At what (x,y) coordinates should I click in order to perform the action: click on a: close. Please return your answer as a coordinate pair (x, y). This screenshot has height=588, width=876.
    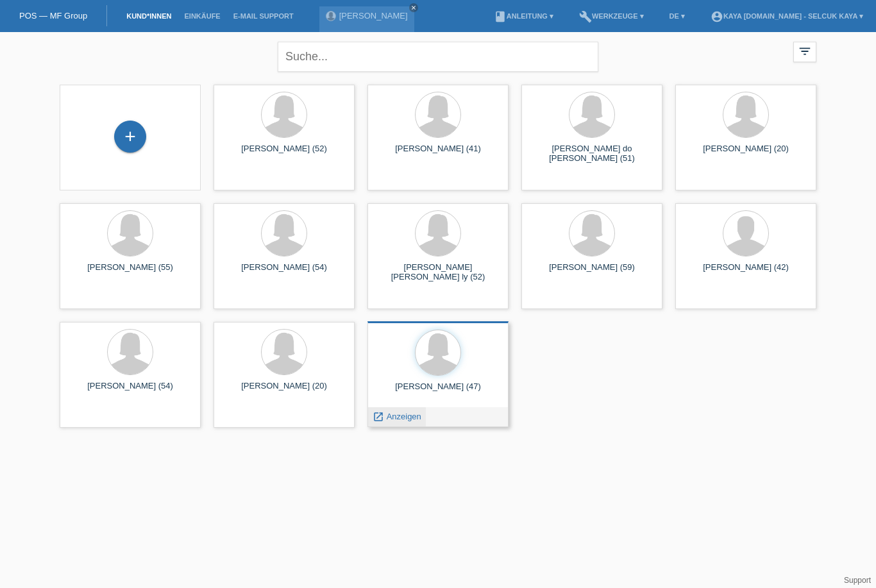
    Looking at the image, I should click on (413, 8).